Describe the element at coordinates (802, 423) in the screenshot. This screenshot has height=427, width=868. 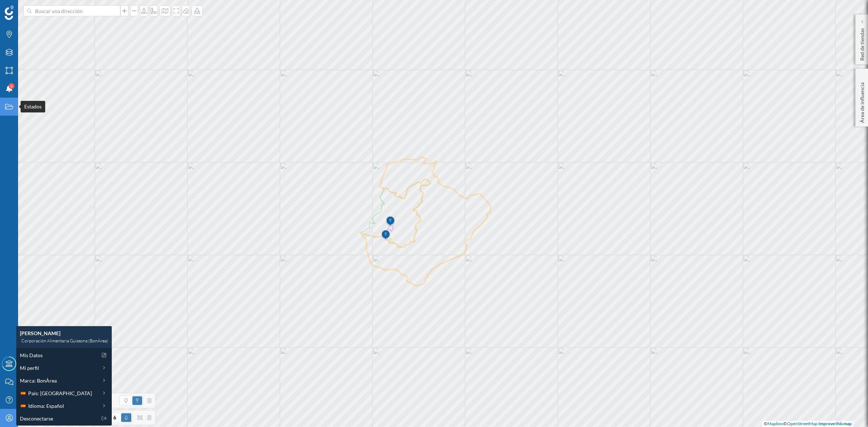
I see `a: OpenStreetMap` at that location.